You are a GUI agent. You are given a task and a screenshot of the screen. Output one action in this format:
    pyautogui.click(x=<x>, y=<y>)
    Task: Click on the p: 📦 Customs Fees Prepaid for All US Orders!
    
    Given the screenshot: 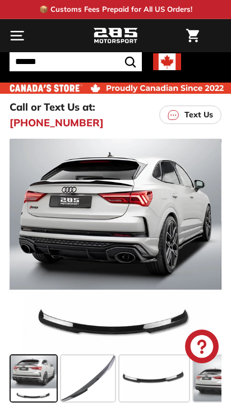 What is the action you would take?
    pyautogui.click(x=116, y=10)
    